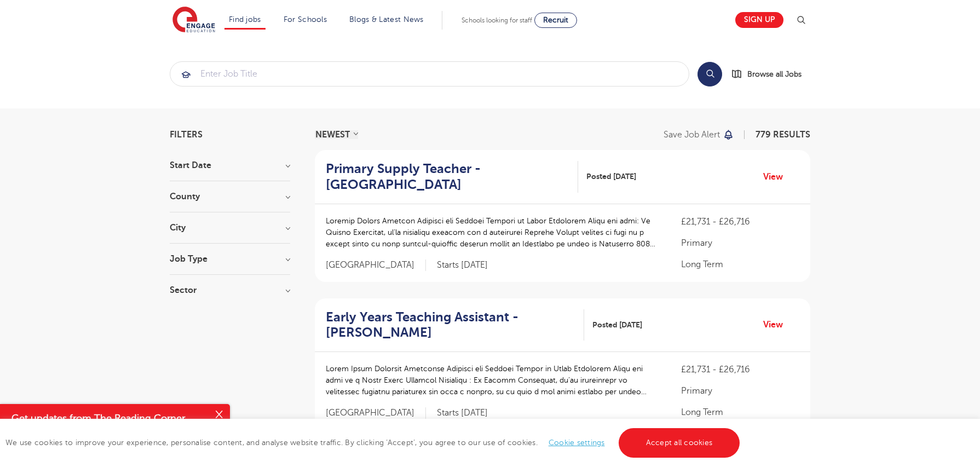  I want to click on h3: Job Type, so click(230, 259).